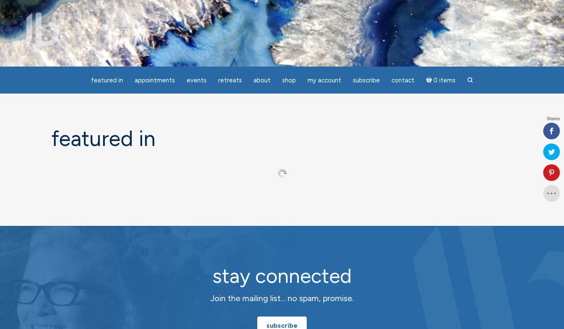 The height and width of the screenshot is (329, 564). What do you see at coordinates (282, 275) in the screenshot?
I see `h2: stay connected` at bounding box center [282, 275].